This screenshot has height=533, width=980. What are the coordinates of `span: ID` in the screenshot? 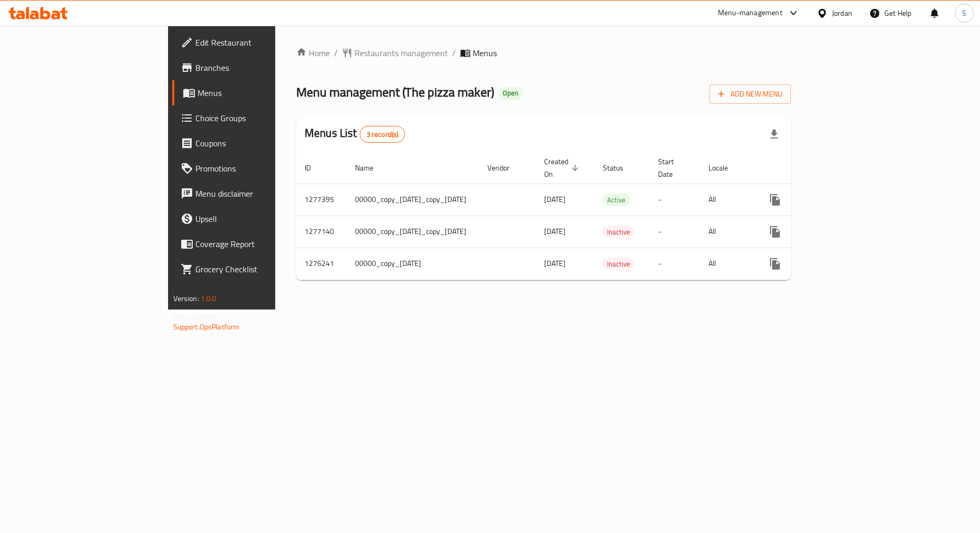 It's located at (315, 168).